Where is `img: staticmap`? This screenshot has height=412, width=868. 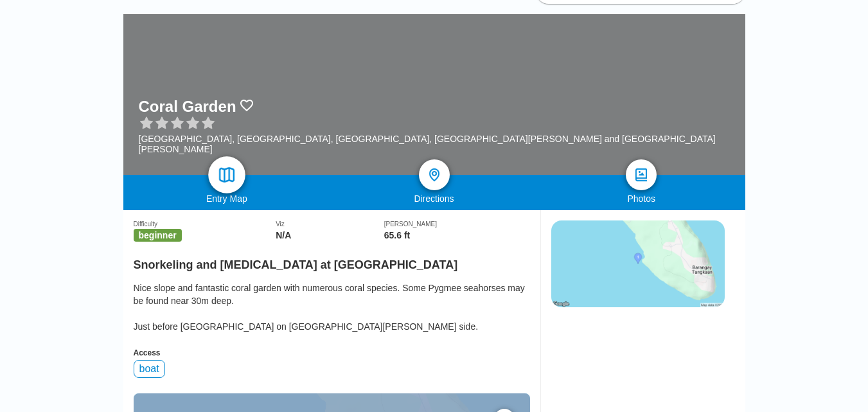 img: staticmap is located at coordinates (638, 264).